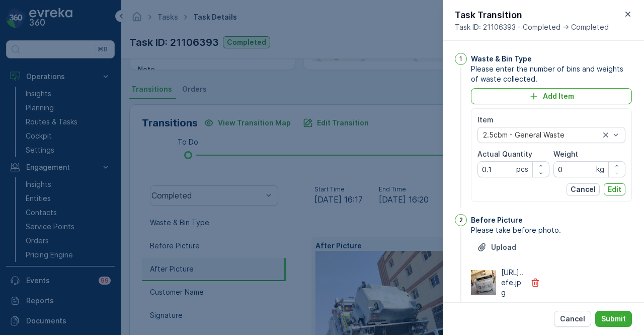  What do you see at coordinates (486, 119) in the screenshot?
I see `label: Item` at bounding box center [486, 119].